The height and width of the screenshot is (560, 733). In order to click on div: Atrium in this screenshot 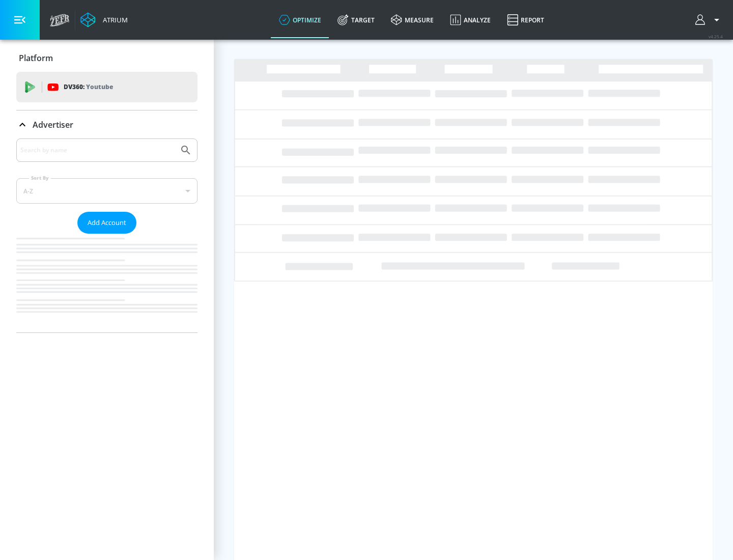, I will do `click(113, 20)`.